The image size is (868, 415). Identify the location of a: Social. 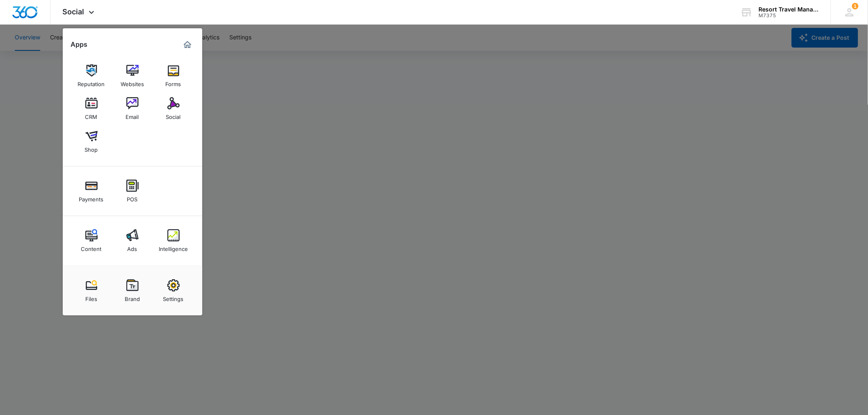
(173, 109).